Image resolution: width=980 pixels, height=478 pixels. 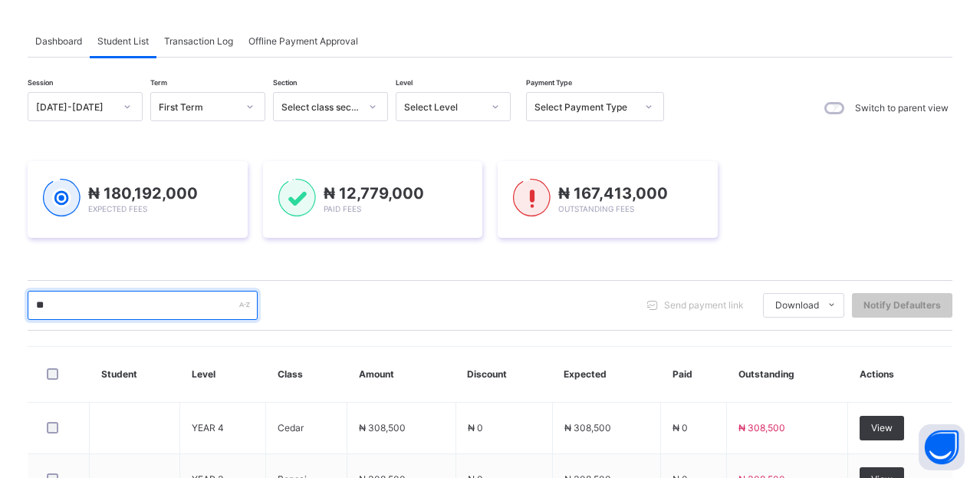 What do you see at coordinates (208, 427) in the screenshot?
I see `span: YEAR 4` at bounding box center [208, 427].